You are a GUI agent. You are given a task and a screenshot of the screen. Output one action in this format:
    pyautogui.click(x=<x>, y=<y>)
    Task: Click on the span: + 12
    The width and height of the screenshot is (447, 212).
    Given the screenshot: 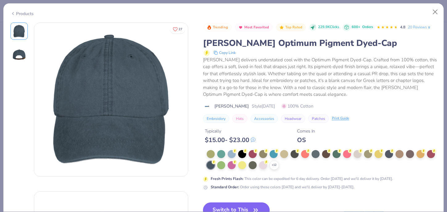 What is the action you would take?
    pyautogui.click(x=274, y=165)
    